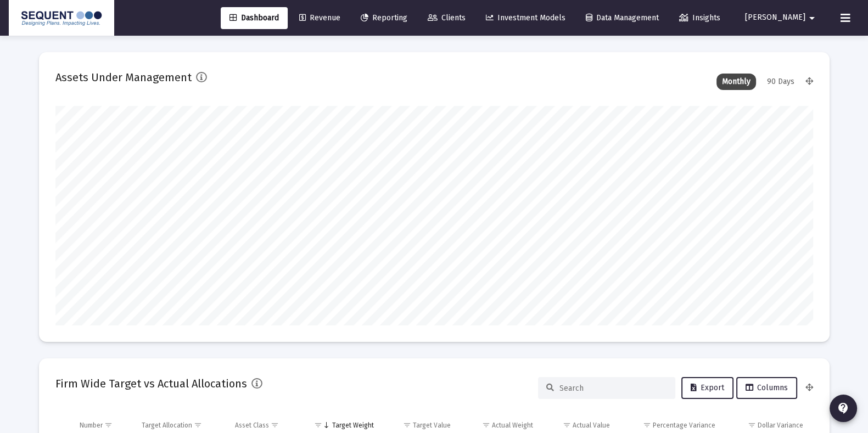  Describe the element at coordinates (384, 17) in the screenshot. I see `span: Reporting` at that location.